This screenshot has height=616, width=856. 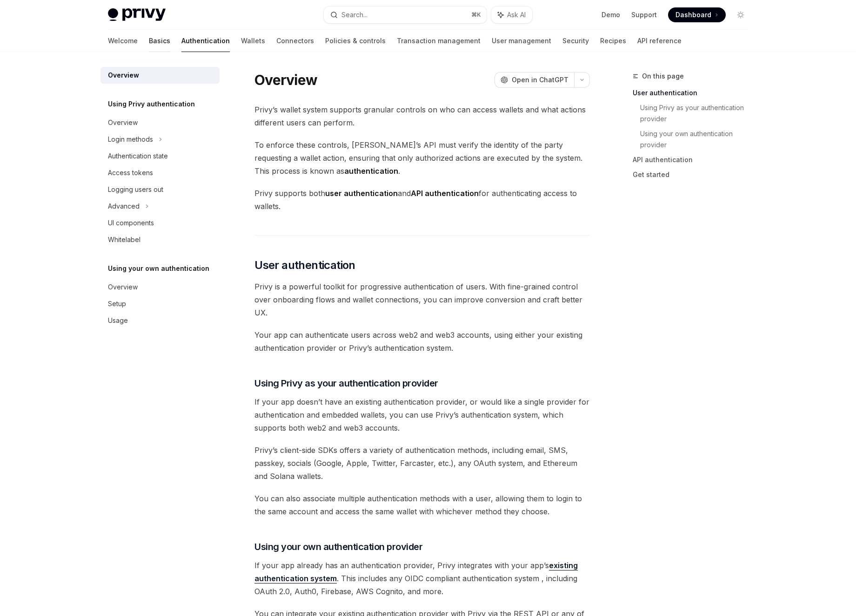 What do you see at coordinates (130, 140) in the screenshot?
I see `div: Login methods` at bounding box center [130, 140].